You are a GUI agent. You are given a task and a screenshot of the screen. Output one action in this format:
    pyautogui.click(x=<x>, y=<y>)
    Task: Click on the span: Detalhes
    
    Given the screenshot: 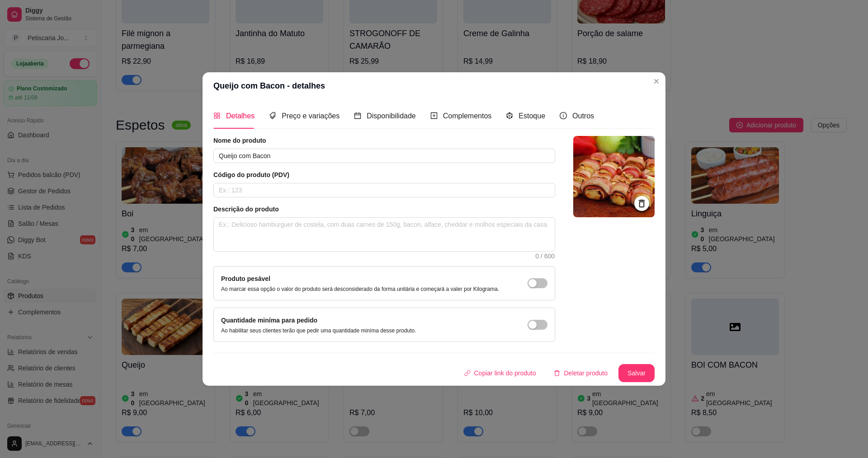 What is the action you would take?
    pyautogui.click(x=240, y=115)
    